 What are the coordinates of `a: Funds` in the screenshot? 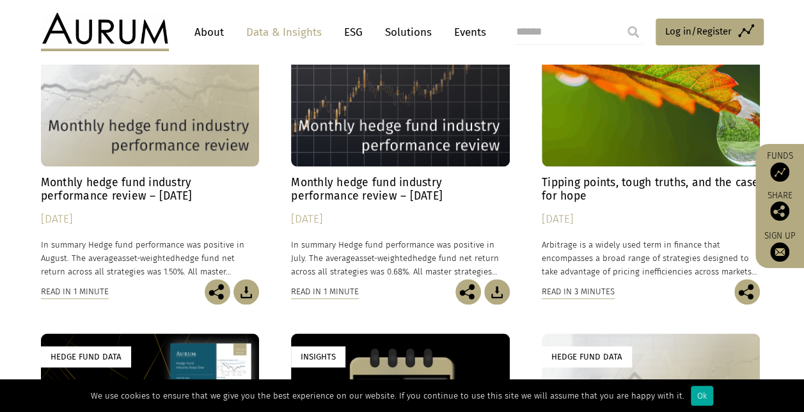 It's located at (779, 166).